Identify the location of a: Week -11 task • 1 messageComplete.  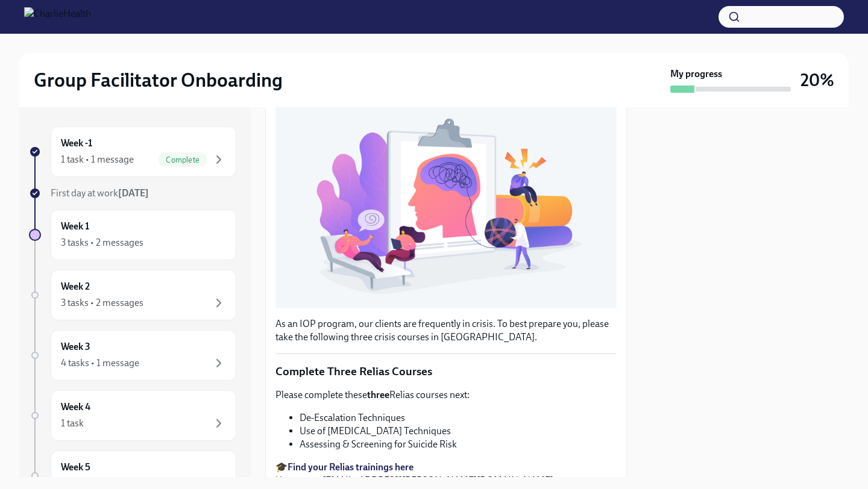
(133, 152).